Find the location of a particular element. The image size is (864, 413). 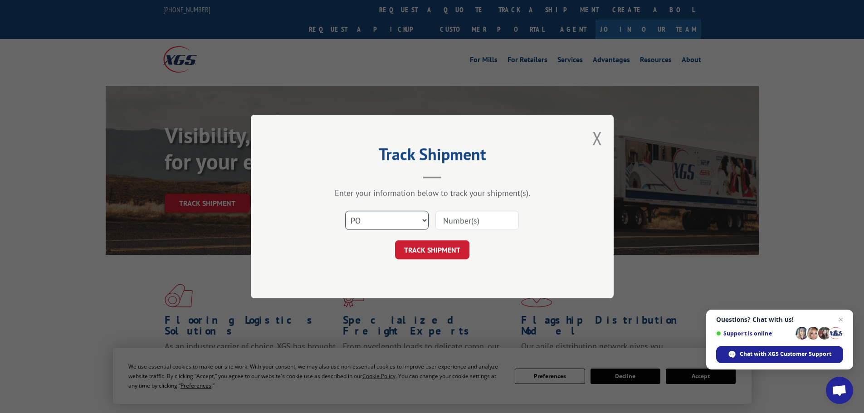

input: Number(s) is located at coordinates (477, 220).